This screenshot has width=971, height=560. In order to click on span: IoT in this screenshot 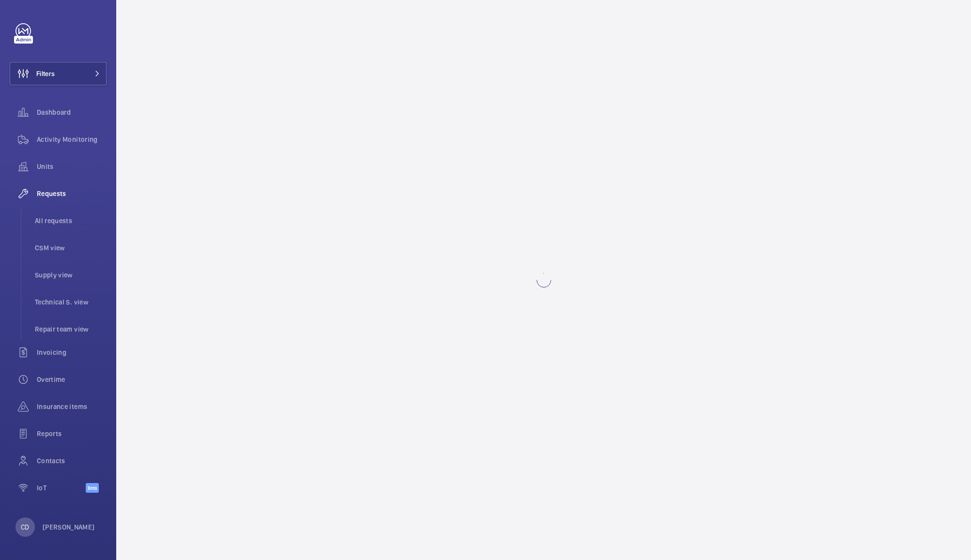, I will do `click(61, 488)`.